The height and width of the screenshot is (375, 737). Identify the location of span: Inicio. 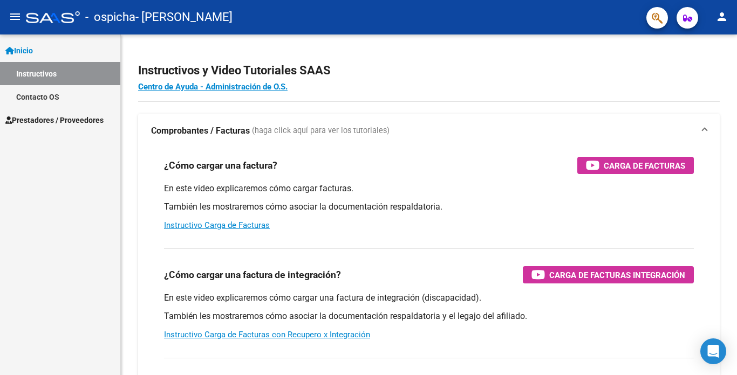
(19, 51).